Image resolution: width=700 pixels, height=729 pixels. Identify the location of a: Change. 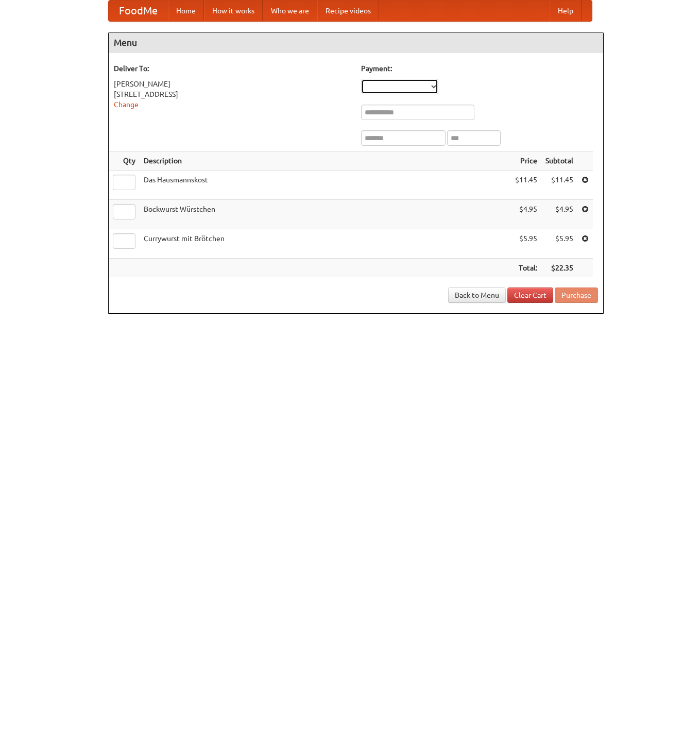
(126, 105).